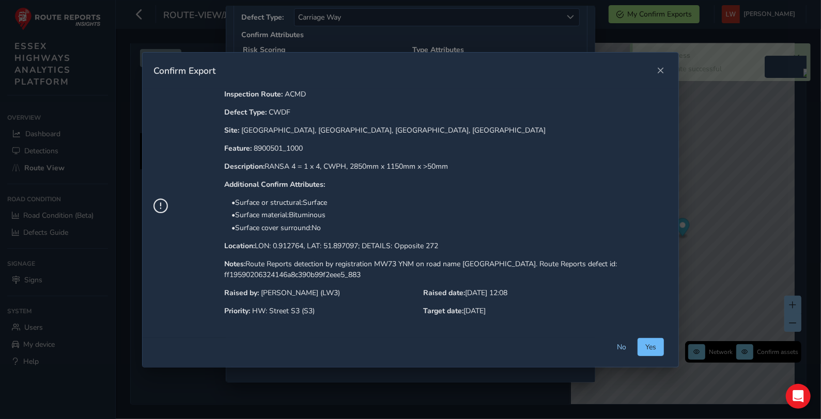  What do you see at coordinates (241, 293) in the screenshot?
I see `strong: Raised by:` at bounding box center [241, 293].